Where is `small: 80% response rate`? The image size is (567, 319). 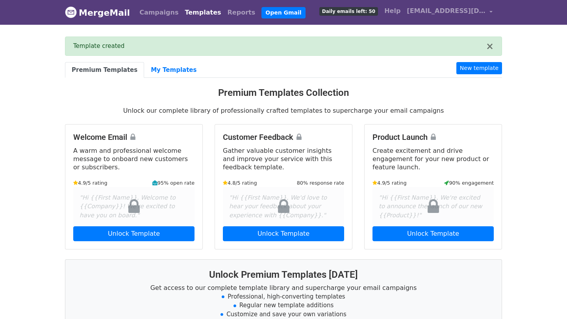
small: 80% response rate is located at coordinates (320, 183).